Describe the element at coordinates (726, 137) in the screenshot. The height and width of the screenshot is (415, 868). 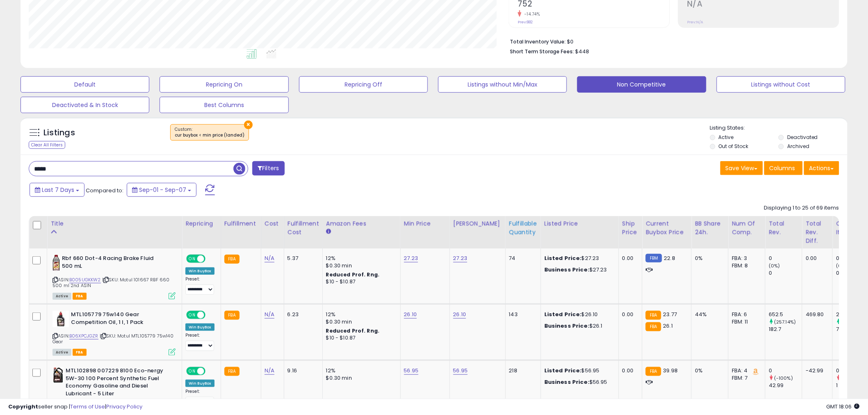
I see `label: Active` at that location.